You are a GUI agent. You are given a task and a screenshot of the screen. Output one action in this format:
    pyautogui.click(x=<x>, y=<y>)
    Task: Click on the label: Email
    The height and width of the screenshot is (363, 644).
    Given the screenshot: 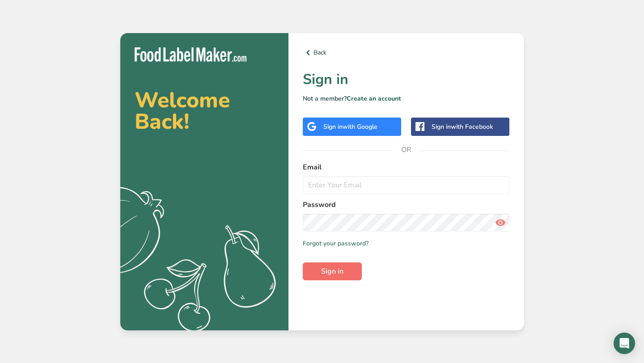 What is the action you would take?
    pyautogui.click(x=406, y=167)
    